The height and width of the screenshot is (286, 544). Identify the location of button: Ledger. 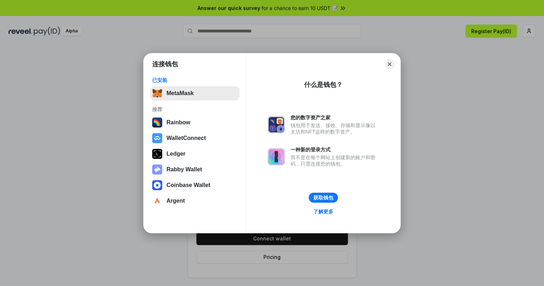
(195, 154).